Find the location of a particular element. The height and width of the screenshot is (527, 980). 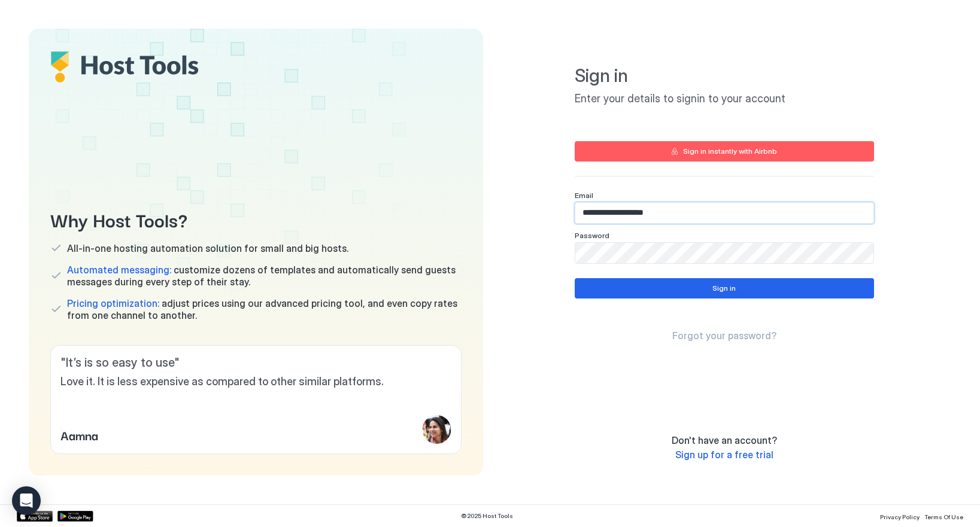

span: Enter your details to signin to your account is located at coordinates (724, 99).